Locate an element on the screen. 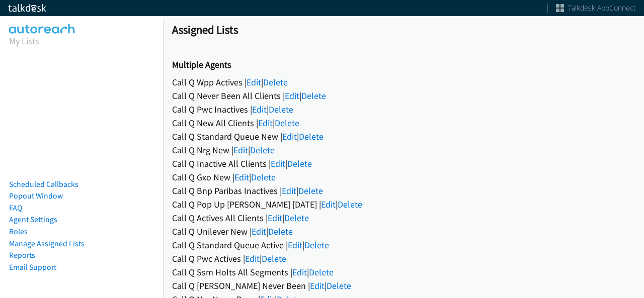  div: Call Q New All Clients | | is located at coordinates (403, 123).